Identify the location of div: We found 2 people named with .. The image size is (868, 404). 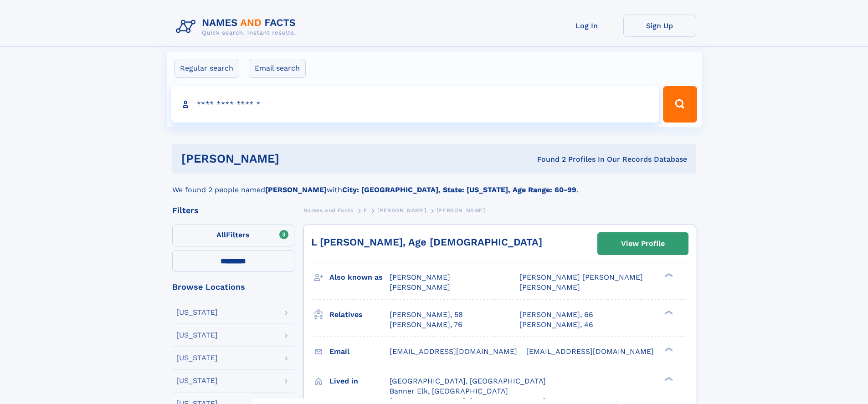
(435, 184).